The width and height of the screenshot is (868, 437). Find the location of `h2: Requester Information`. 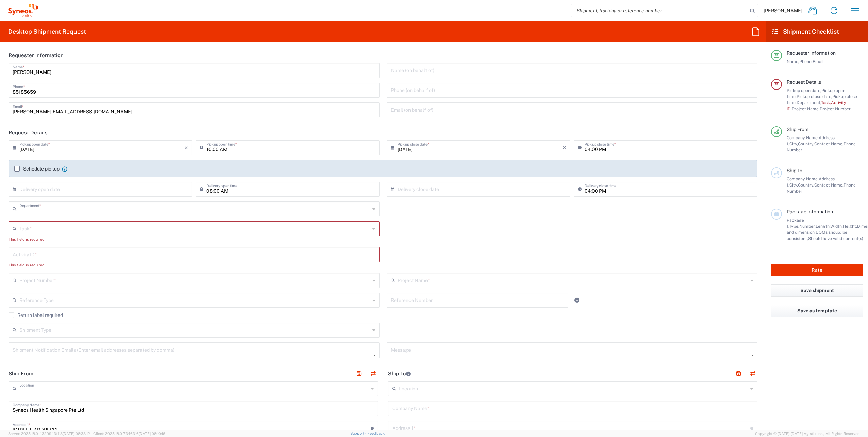

h2: Requester Information is located at coordinates (36, 55).